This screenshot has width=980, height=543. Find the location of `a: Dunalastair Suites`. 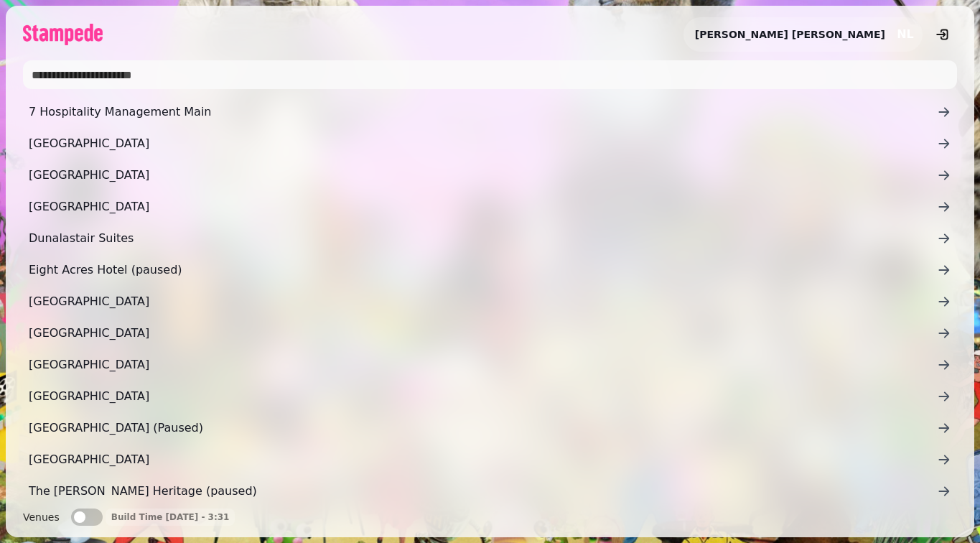

a: Dunalastair Suites is located at coordinates (490, 238).